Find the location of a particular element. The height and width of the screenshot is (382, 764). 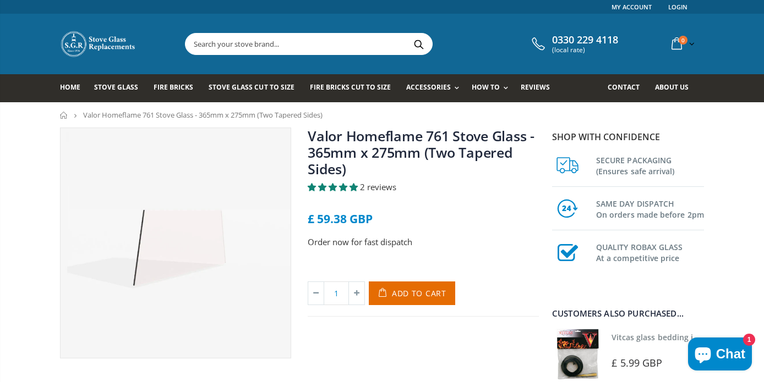

div: Customers also purchased... is located at coordinates (628, 314).